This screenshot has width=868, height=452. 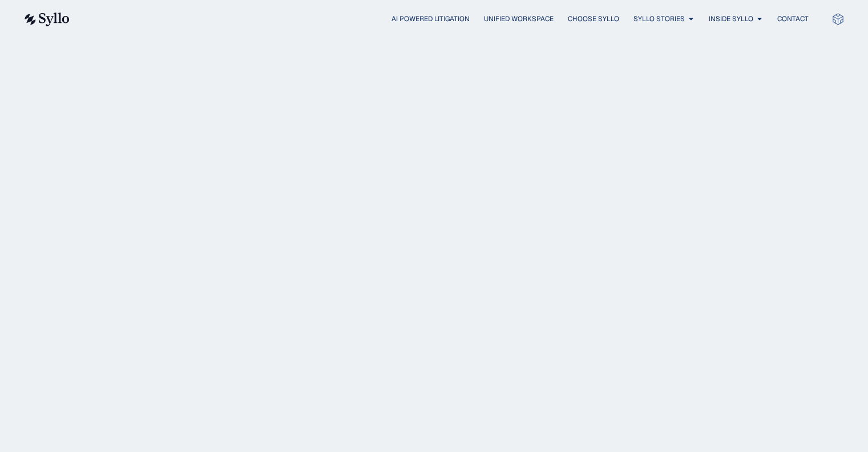 I want to click on a: Choose Syllo, so click(x=594, y=19).